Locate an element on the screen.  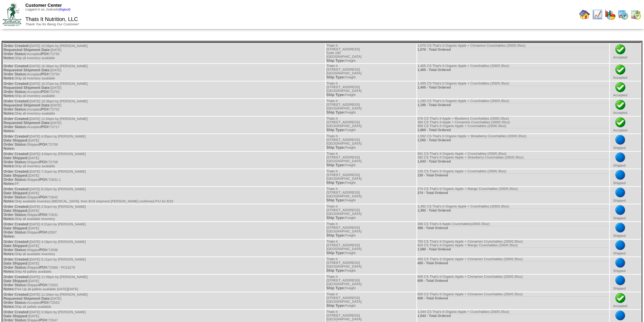
img: ZoRoCo_Logo(Green%26Foil)%20jpg.webp is located at coordinates (12, 15).